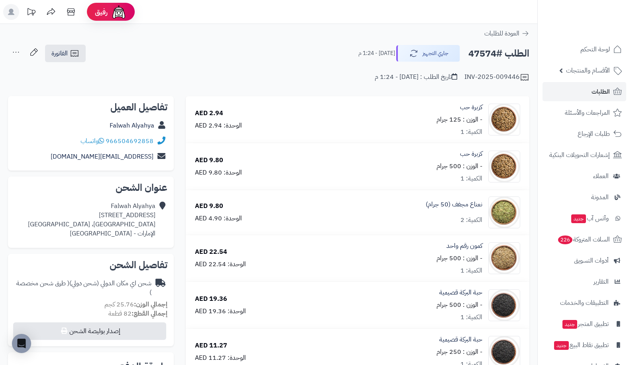 Image resolution: width=631 pixels, height=365 pixels. Describe the element at coordinates (83, 288) in the screenshot. I see `div: شحن اي مكان الدولي (شحن دولي)` at that location.